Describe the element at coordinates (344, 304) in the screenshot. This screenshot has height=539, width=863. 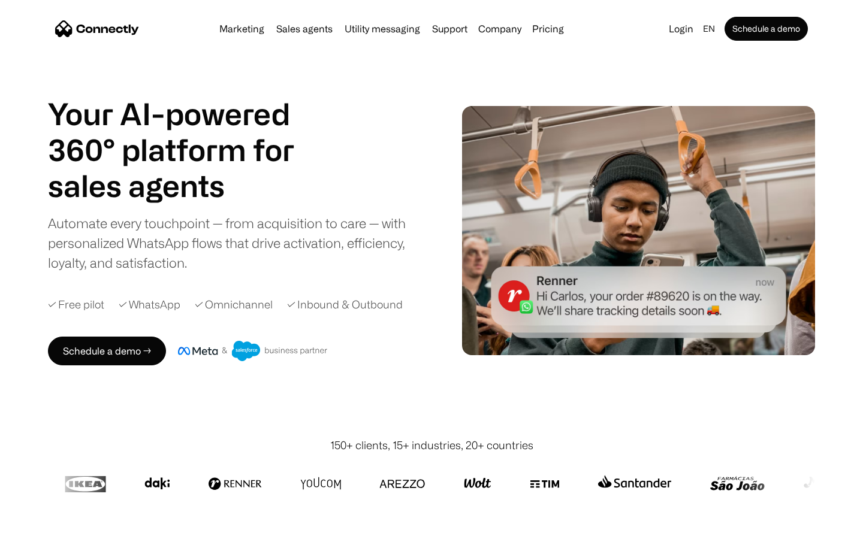
I see `div: ✓ Inbound & Outbound` at that location.